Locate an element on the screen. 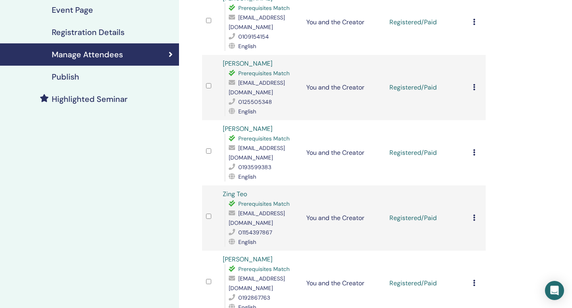 This screenshot has width=572, height=308. h4: Registration Details is located at coordinates (88, 32).